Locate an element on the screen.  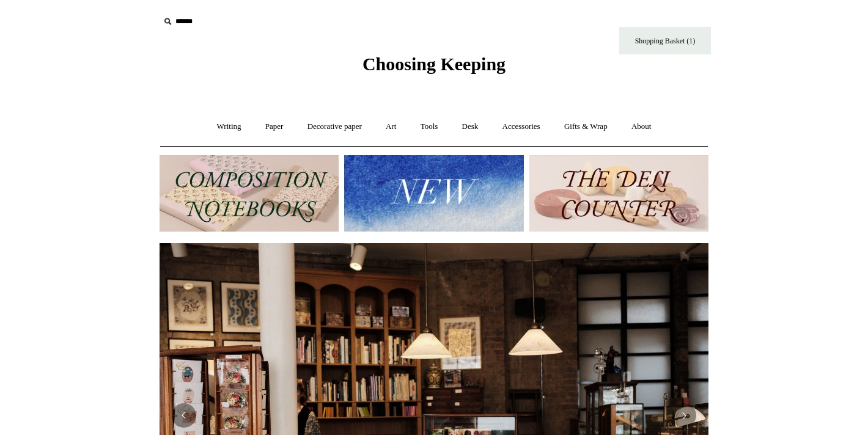
a: Shopping Basket (1) is located at coordinates (665, 40).